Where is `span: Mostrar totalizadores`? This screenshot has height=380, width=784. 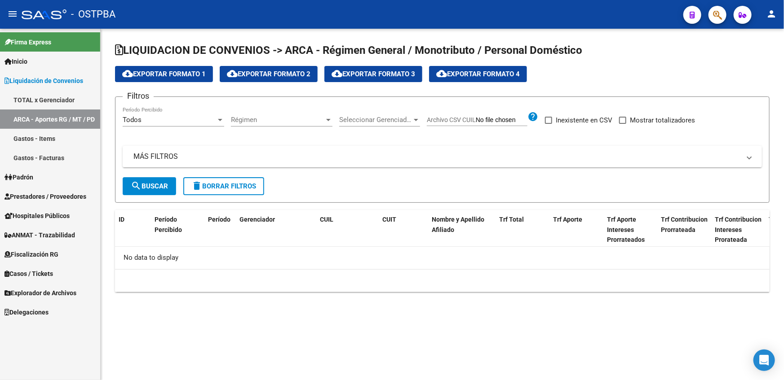
span: Mostrar totalizadores is located at coordinates (662, 120).